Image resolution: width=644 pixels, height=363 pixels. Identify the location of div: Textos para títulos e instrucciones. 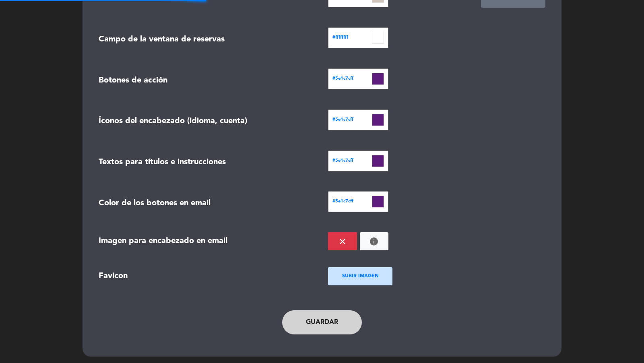
(207, 163).